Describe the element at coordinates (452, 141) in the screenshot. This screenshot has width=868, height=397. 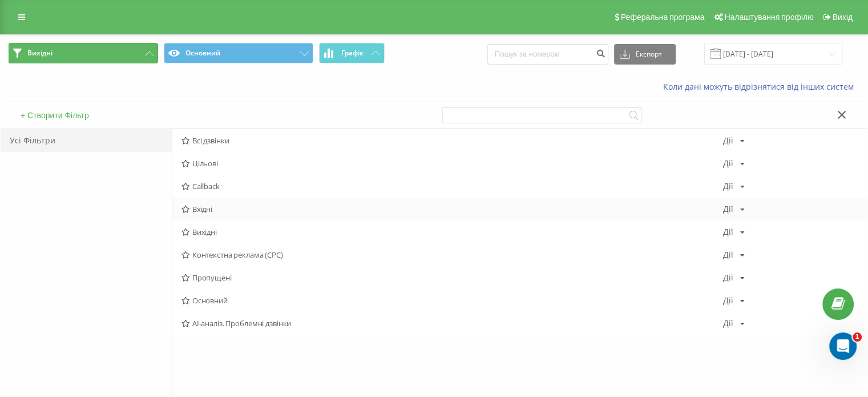
I see `span: Всі дзвінки` at that location.